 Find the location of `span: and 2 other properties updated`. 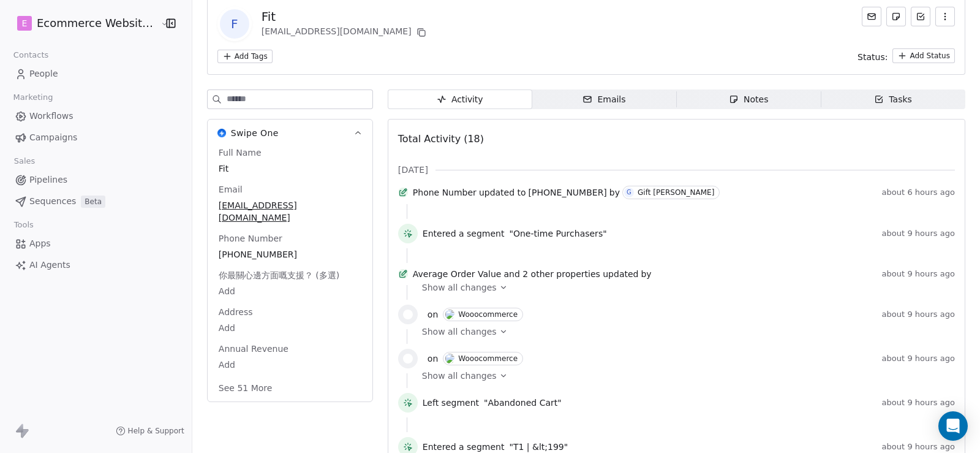

span: and 2 other properties updated is located at coordinates (570, 274).